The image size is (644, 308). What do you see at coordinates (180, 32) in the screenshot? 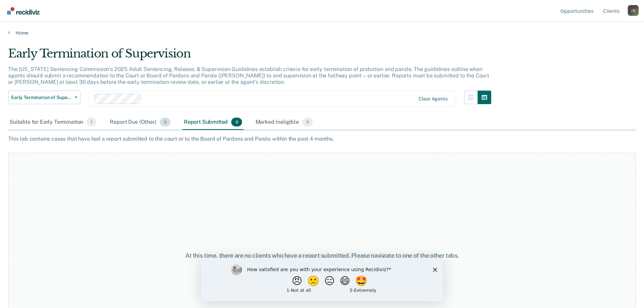
I see `div: 5 - Extremely` at bounding box center [180, 32].